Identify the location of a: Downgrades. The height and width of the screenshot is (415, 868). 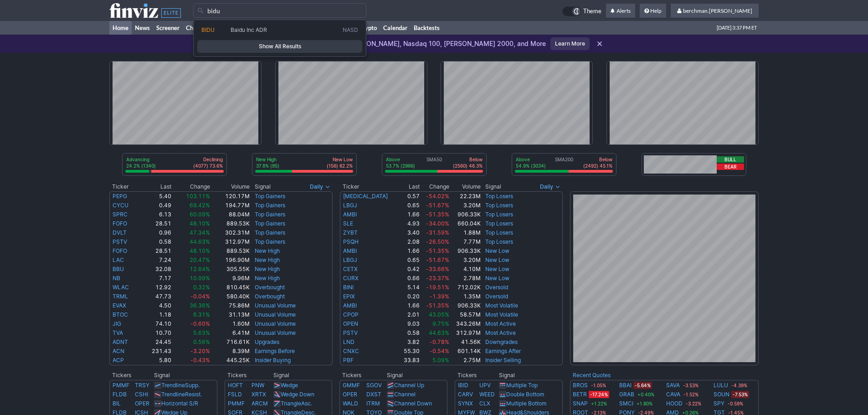
(501, 342).